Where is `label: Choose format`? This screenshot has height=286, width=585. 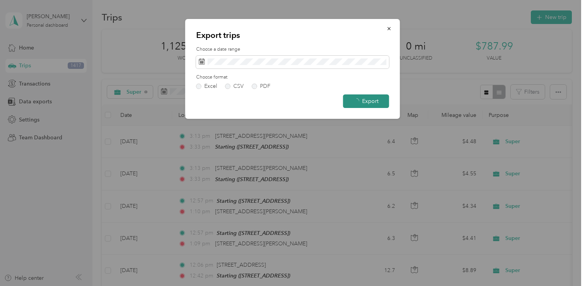
label: Choose format is located at coordinates (292, 77).